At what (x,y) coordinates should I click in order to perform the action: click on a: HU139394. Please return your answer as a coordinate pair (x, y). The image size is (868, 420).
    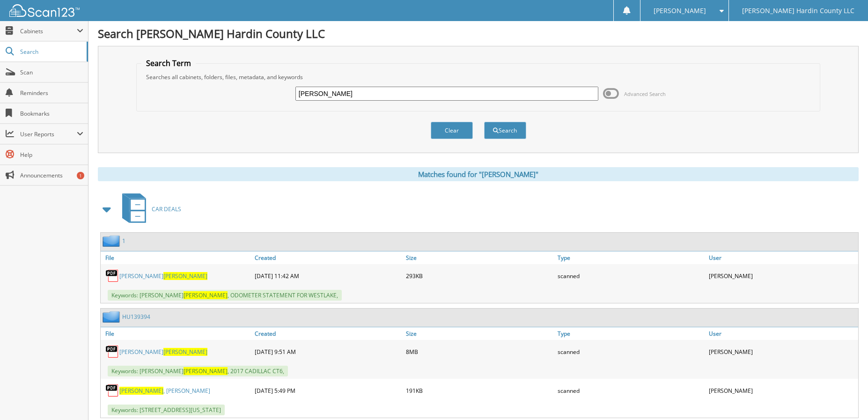
    Looking at the image, I should click on (136, 316).